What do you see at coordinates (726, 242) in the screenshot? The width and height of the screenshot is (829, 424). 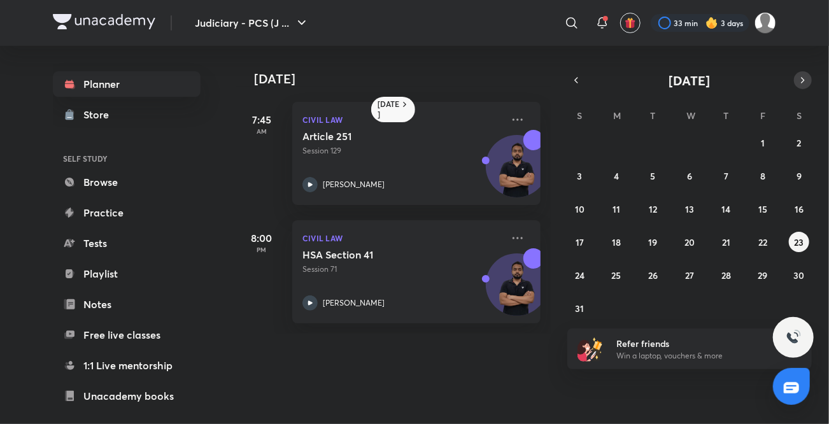 I see `button: August 21, 2025` at bounding box center [726, 242].